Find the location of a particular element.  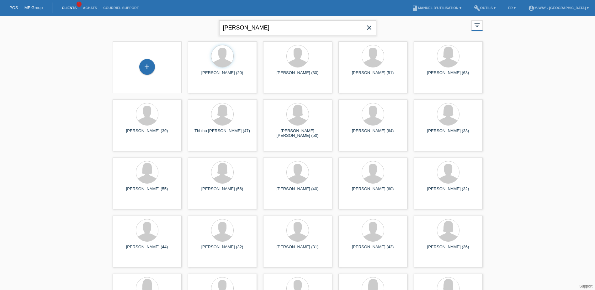

span: 1 is located at coordinates (79, 4).